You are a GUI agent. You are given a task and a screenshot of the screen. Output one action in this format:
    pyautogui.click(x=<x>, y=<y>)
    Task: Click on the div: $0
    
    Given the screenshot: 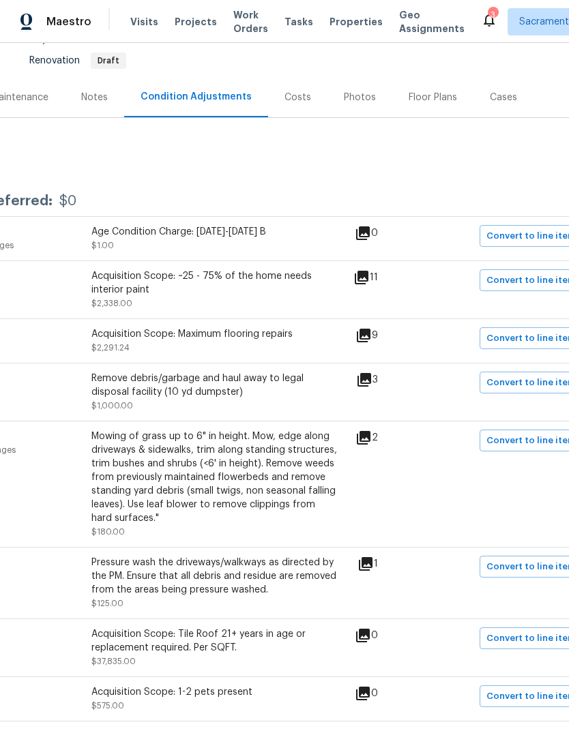 What is the action you would take?
    pyautogui.click(x=67, y=201)
    